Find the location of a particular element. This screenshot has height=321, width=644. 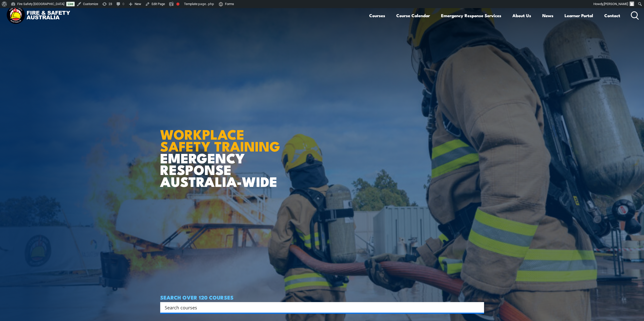

a: About Us is located at coordinates (522, 16).